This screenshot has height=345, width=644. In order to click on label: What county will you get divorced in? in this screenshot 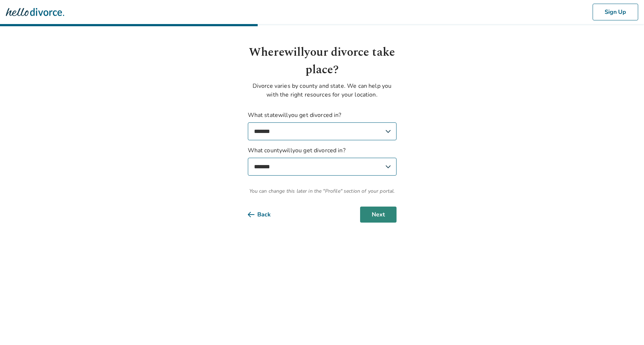, I will do `click(323, 161)`.